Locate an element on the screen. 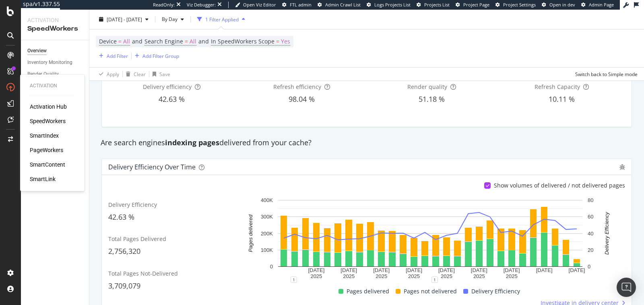 The width and height of the screenshot is (644, 305). div: Add Filter Group is located at coordinates (161, 55).